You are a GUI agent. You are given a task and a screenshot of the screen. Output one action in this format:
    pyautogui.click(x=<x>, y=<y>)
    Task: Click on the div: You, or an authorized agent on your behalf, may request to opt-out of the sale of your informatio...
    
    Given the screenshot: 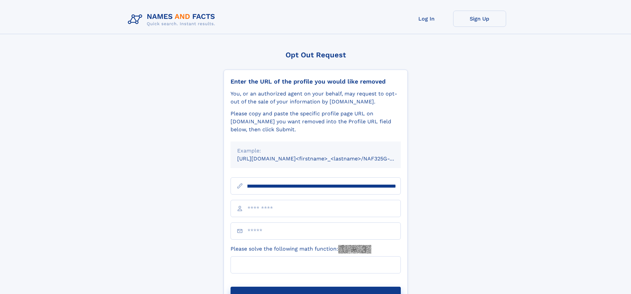 What is the action you would take?
    pyautogui.click(x=316, y=98)
    